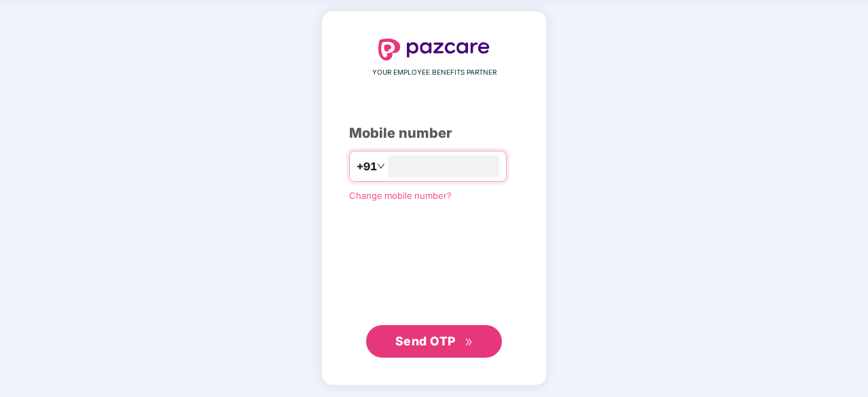 The image size is (868, 397). I want to click on span: +91, so click(367, 166).